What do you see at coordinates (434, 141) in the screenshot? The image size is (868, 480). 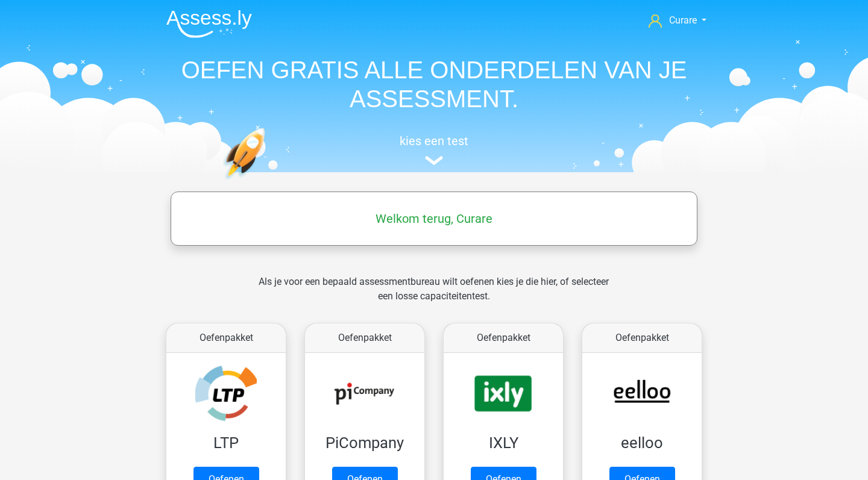 I see `h5: kies een test` at bounding box center [434, 141].